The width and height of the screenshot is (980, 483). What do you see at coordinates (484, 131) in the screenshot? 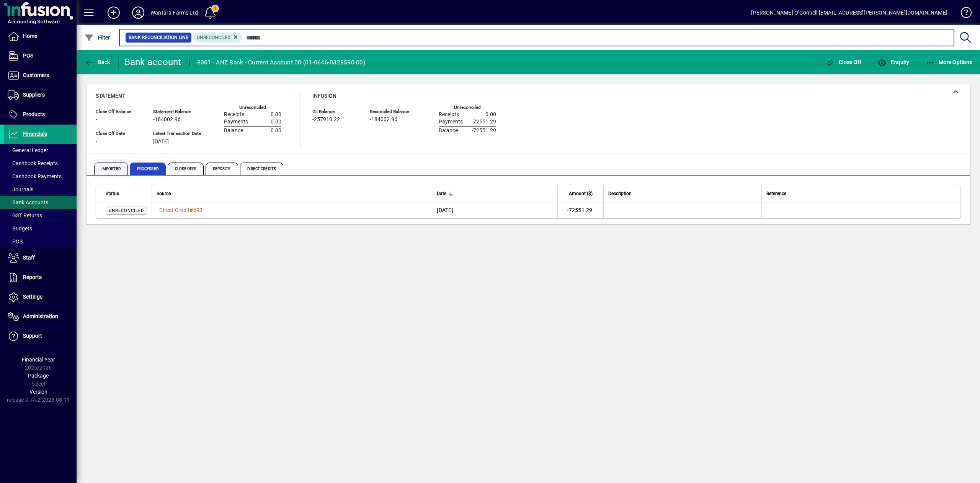
I see `span: -72551.29` at bounding box center [484, 131].